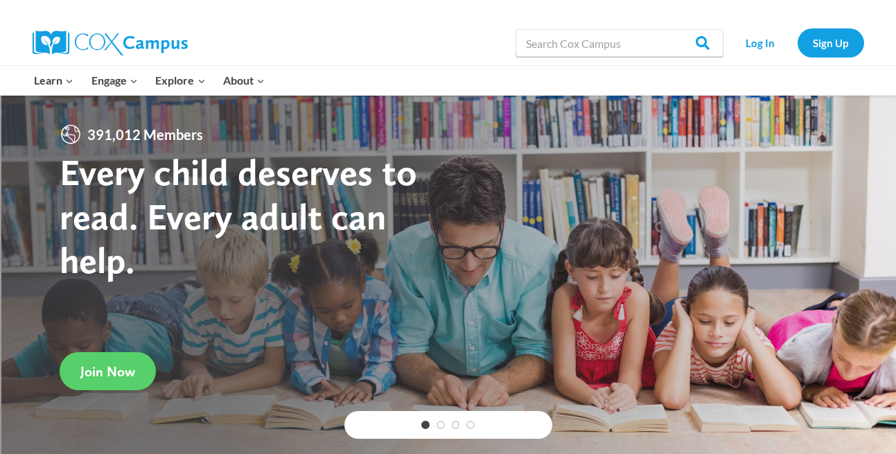  I want to click on nav: Secondary Navigation, so click(797, 42).